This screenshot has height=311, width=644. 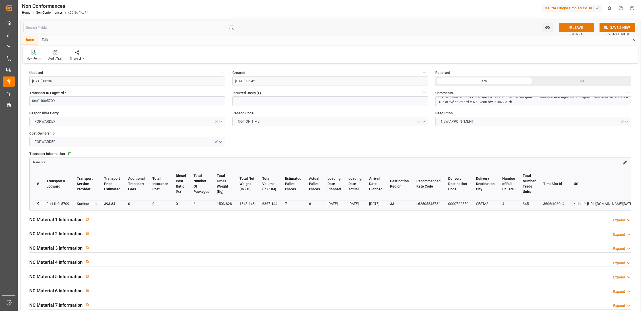 What do you see at coordinates (293, 183) in the screenshot?
I see `th: Estimated Pallet Places` at bounding box center [293, 183].